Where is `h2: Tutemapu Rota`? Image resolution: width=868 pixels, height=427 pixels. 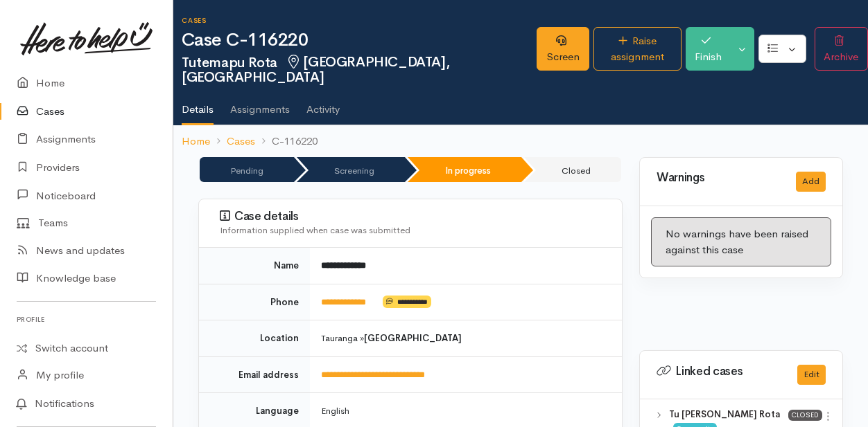 h2: Tutemapu Rota is located at coordinates (359, 70).